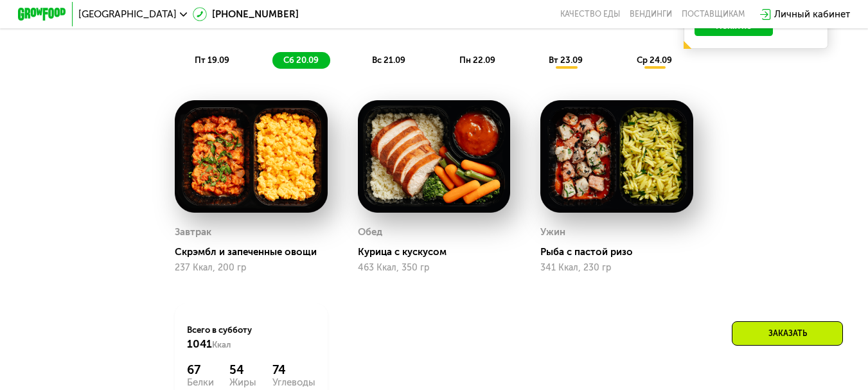  Describe the element at coordinates (251, 338) in the screenshot. I see `div: Всего в субботу` at that location.